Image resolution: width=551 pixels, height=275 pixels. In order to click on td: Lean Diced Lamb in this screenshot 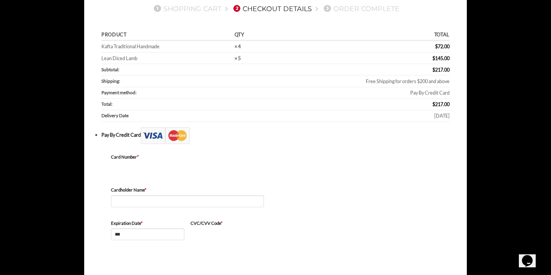, I will do `click(166, 58)`.